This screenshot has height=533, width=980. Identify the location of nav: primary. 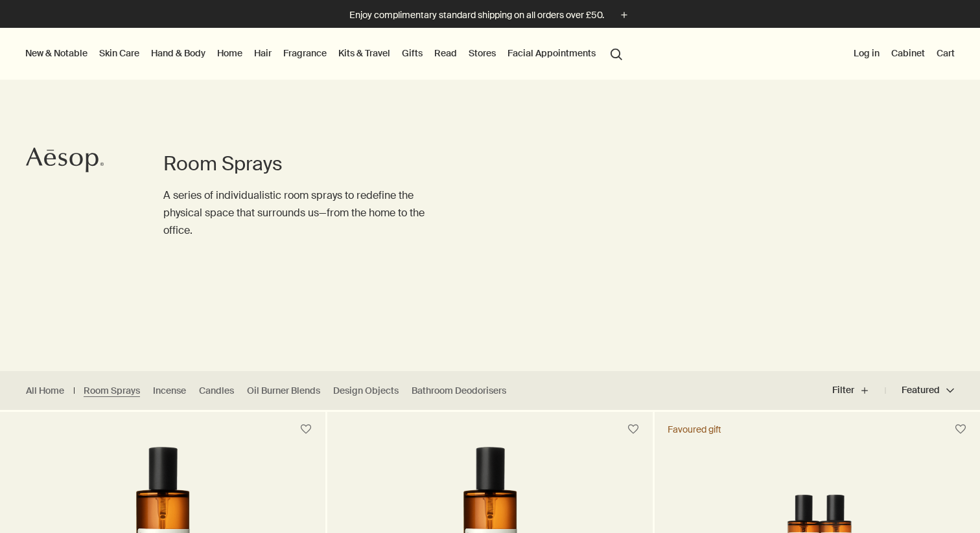
(325, 54).